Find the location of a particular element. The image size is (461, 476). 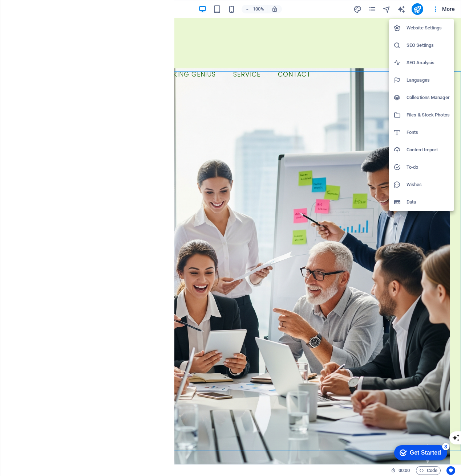

h6: Wishes is located at coordinates (427, 185).